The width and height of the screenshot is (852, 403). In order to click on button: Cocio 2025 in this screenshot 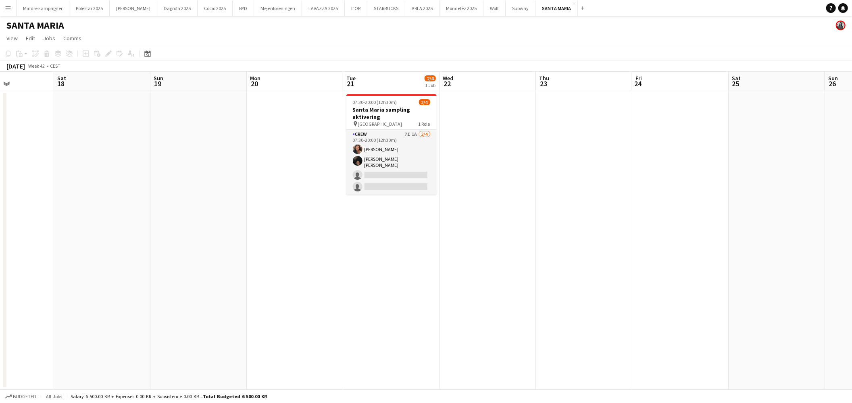, I will do `click(215, 8)`.